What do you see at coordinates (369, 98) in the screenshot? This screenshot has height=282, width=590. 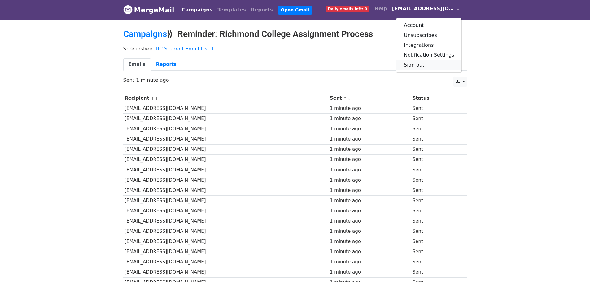 I see `th: Sent` at bounding box center [369, 98].